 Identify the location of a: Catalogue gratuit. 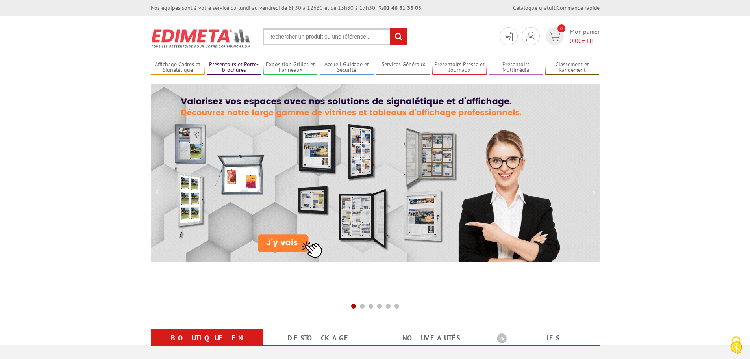
(534, 8).